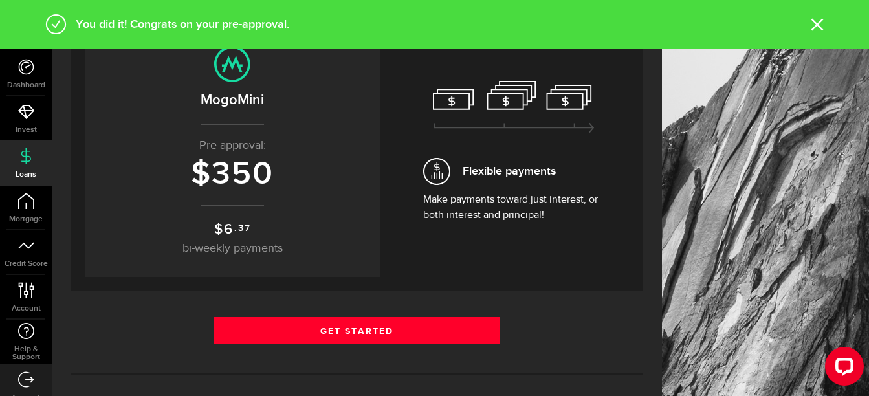  What do you see at coordinates (242, 229) in the screenshot?
I see `sup: .37` at bounding box center [242, 229].